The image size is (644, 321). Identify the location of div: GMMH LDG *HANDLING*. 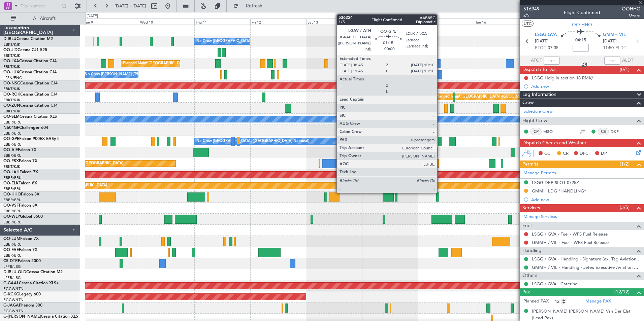
(559, 191).